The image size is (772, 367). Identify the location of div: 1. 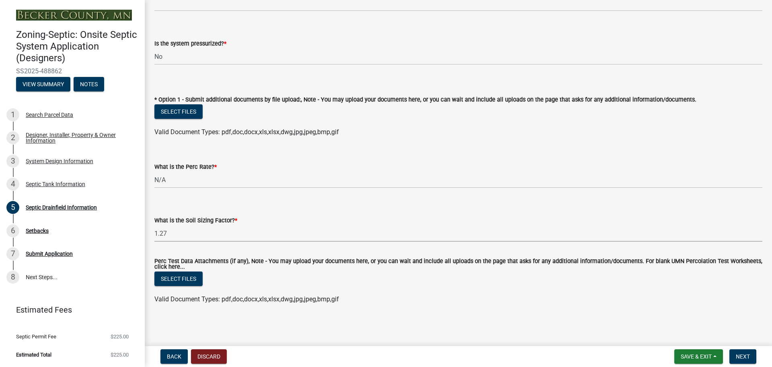
(13, 115).